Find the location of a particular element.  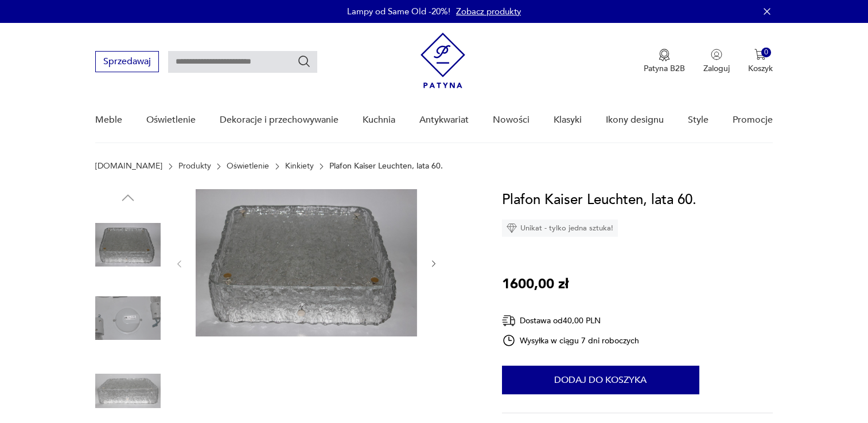

img: Ikonka użytkownika is located at coordinates (716, 55).